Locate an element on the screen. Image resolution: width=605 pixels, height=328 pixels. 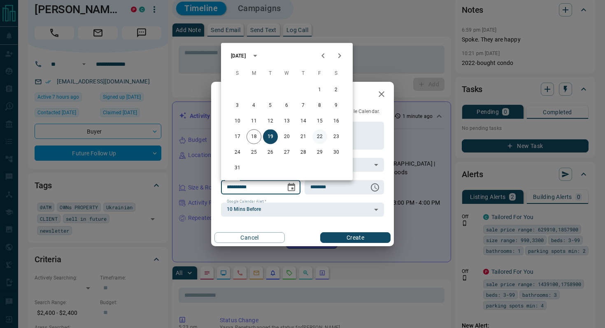
span: Thursday is located at coordinates (303, 74).